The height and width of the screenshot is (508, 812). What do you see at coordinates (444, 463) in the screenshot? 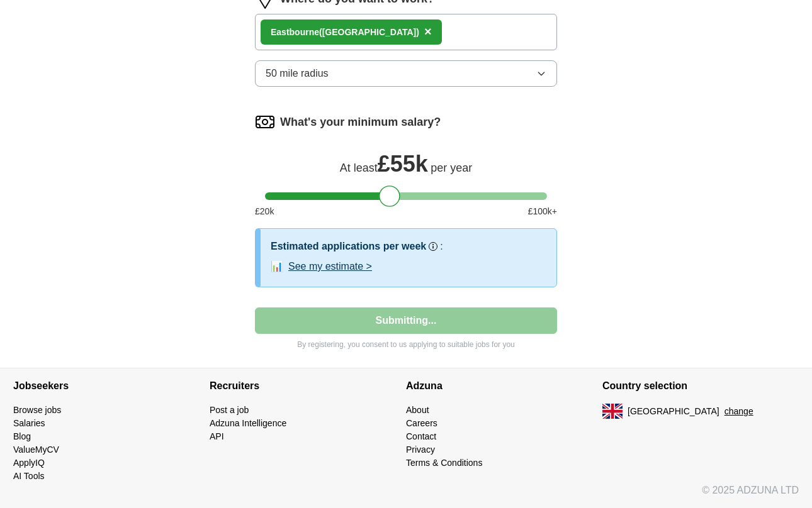
I see `a: Terms & Conditions` at bounding box center [444, 463].